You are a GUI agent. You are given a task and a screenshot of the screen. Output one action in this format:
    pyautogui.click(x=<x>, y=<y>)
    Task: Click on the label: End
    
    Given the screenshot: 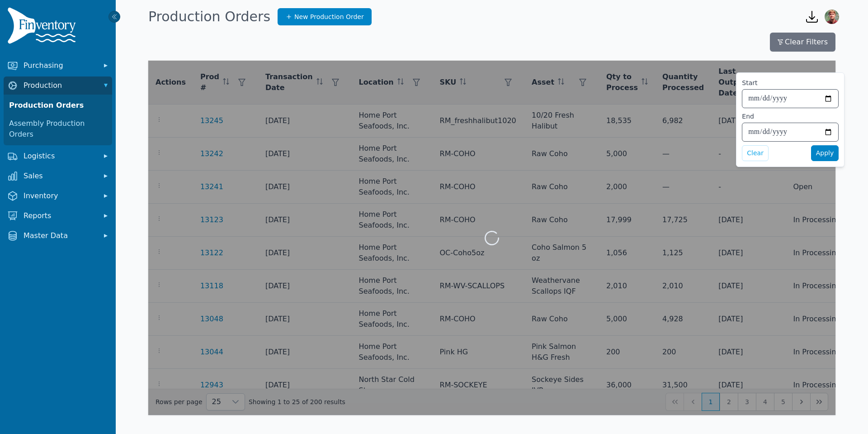 What is the action you would take?
    pyautogui.click(x=748, y=116)
    